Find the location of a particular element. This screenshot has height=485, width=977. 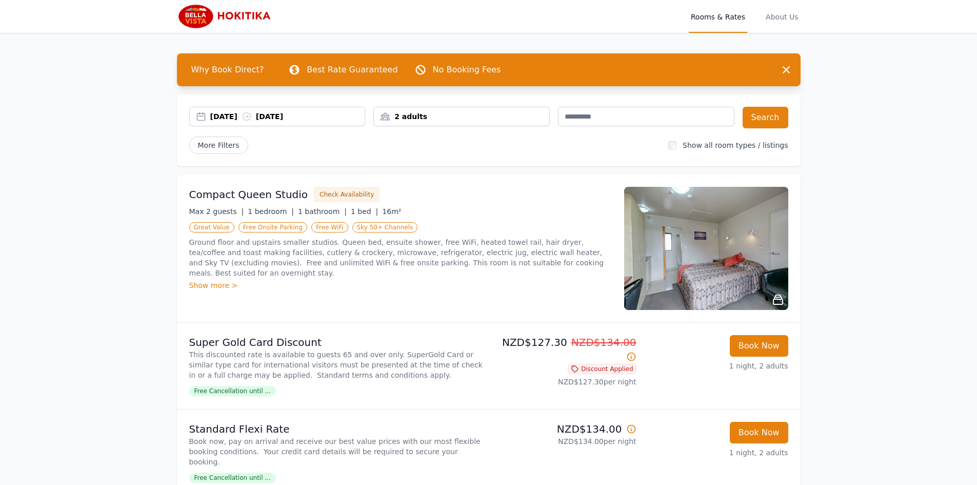

span: Discount Applied is located at coordinates (602, 369).